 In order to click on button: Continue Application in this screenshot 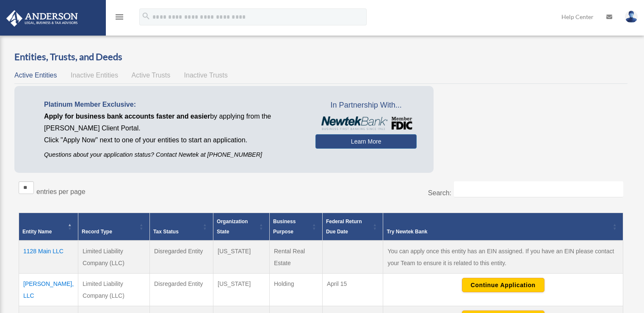, I will do `click(503, 285)`.